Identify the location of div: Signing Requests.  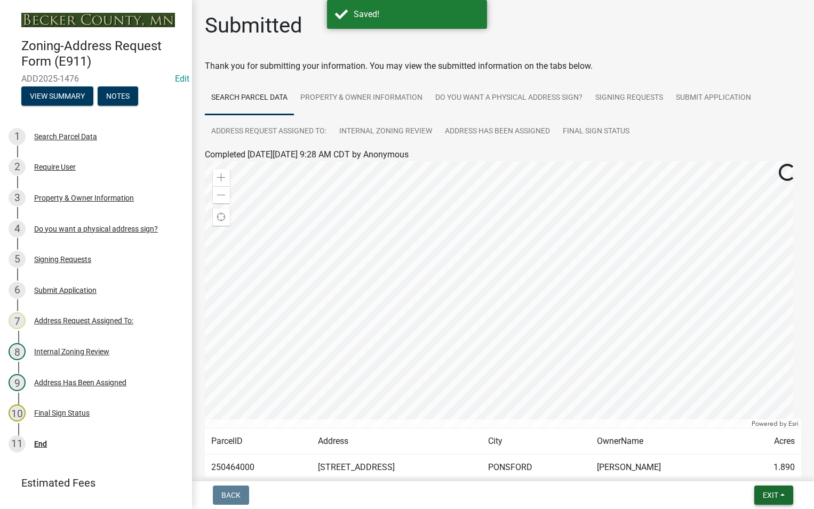
(62, 259).